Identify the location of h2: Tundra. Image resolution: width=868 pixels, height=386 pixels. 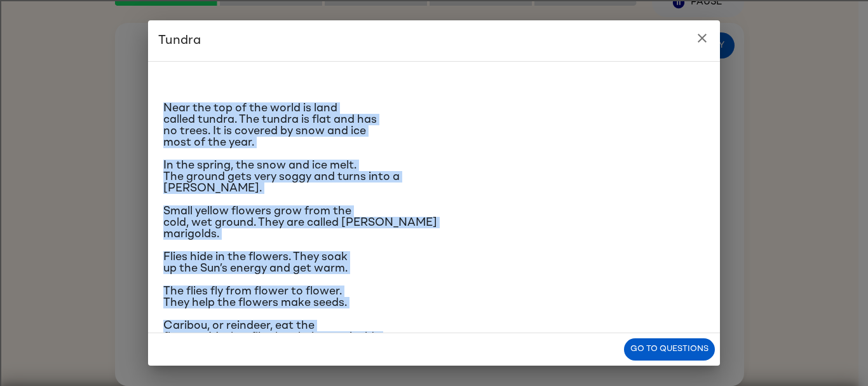
(434, 41).